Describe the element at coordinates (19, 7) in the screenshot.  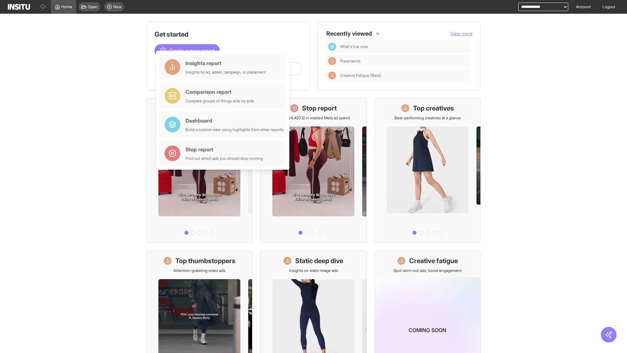
I see `img: Logo` at that location.